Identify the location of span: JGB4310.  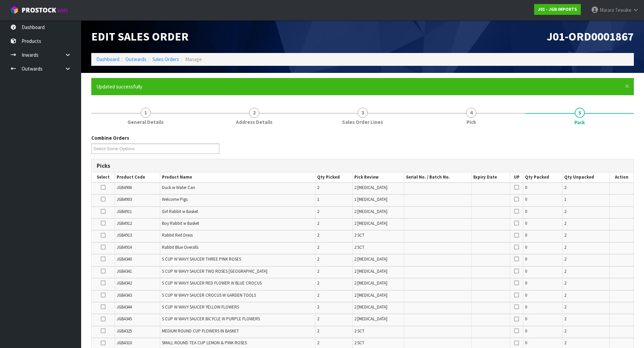
(124, 343).